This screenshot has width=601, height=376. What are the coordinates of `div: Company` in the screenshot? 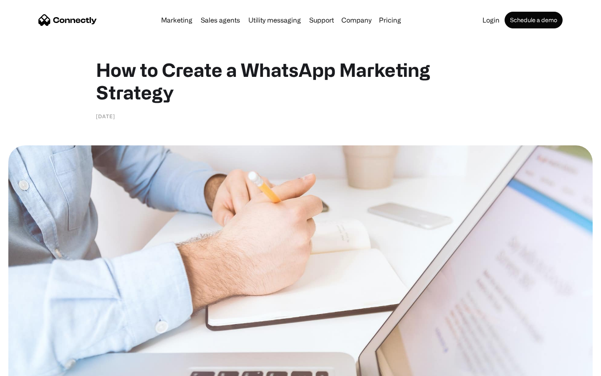 It's located at (357, 20).